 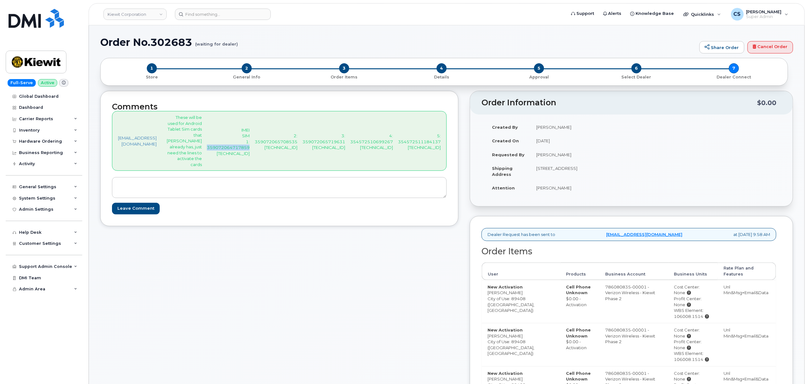 What do you see at coordinates (767, 103) in the screenshot?
I see `div: $0.00` at bounding box center [767, 103].